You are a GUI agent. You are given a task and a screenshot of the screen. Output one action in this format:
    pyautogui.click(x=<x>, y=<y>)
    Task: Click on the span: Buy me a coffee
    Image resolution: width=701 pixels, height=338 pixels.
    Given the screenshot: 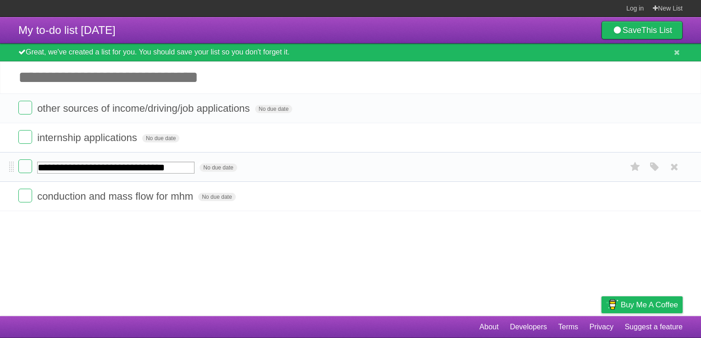 What is the action you would take?
    pyautogui.click(x=649, y=305)
    